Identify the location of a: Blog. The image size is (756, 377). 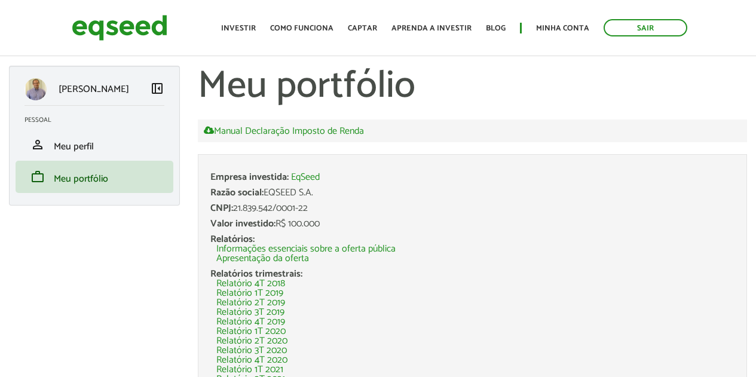
(495, 28).